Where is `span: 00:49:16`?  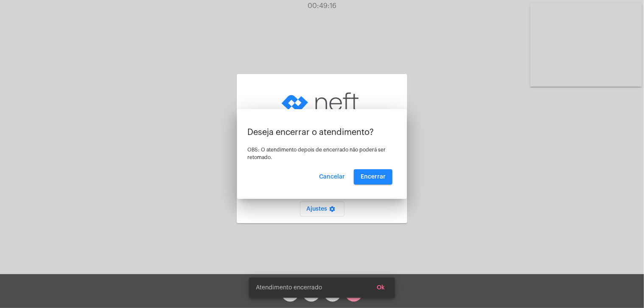 span: 00:49:16 is located at coordinates (322, 6).